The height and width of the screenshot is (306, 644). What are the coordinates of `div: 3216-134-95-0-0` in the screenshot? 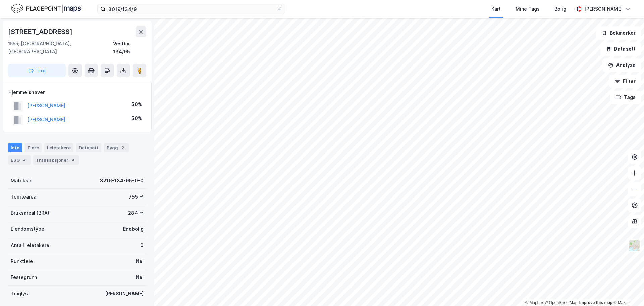 It's located at (122, 181).